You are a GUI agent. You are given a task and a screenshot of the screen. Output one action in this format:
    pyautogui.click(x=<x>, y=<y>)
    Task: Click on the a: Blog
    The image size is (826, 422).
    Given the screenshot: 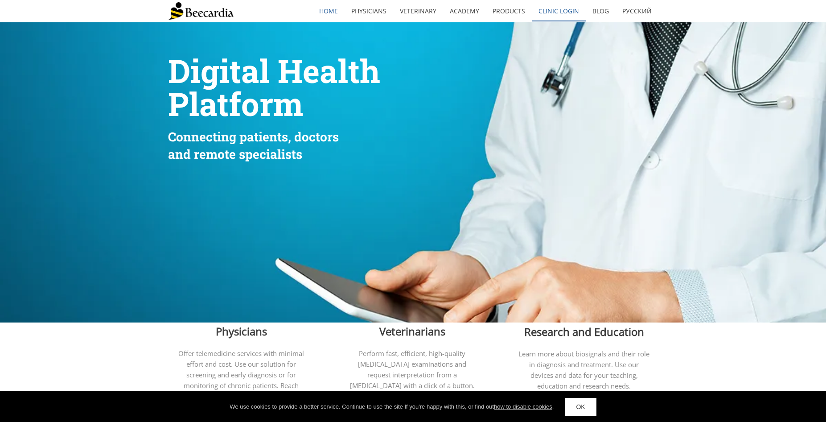 What is the action you would take?
    pyautogui.click(x=600, y=11)
    